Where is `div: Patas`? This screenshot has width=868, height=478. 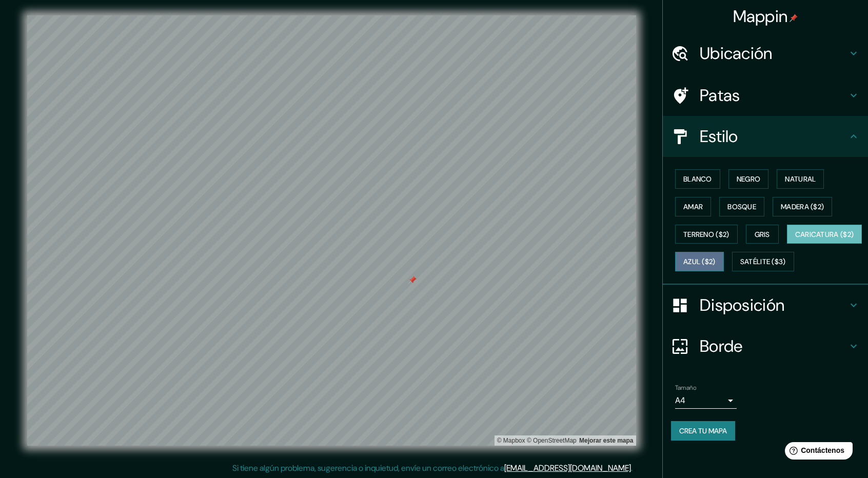 div: Patas is located at coordinates (766, 95).